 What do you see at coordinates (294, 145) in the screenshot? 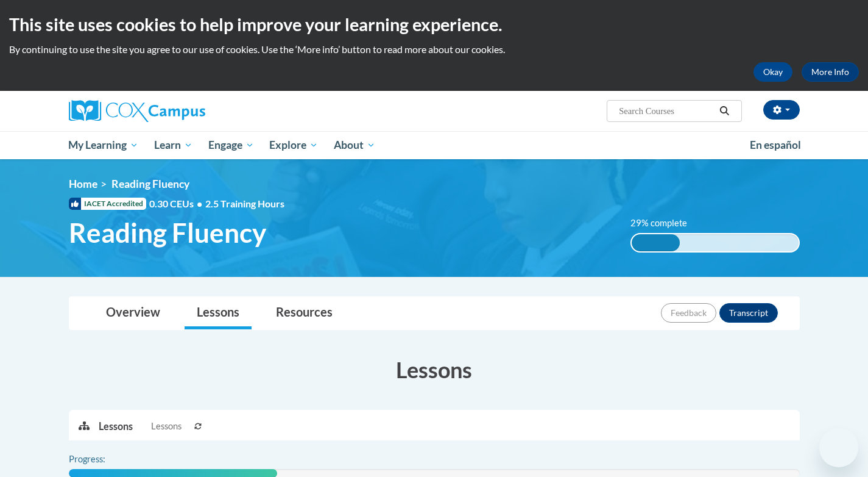
I see `span: Explore` at bounding box center [294, 145].